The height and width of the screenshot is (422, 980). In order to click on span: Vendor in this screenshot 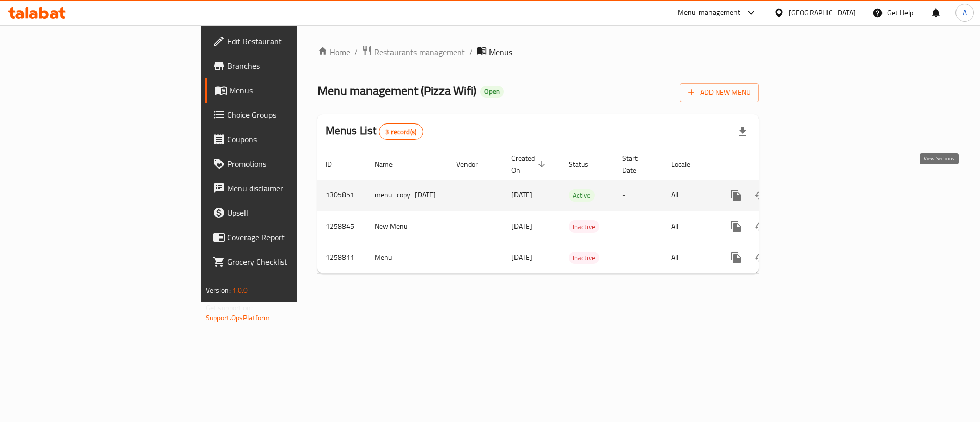, I will do `click(474, 164)`.